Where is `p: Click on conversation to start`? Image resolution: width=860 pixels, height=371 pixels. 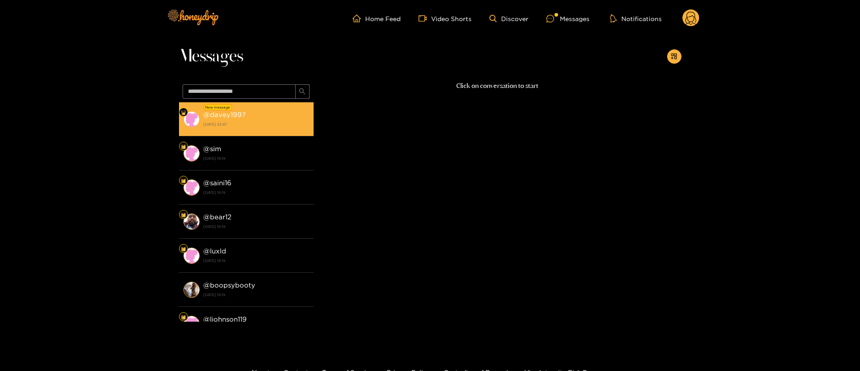 p: Click on conversation to start is located at coordinates (497, 86).